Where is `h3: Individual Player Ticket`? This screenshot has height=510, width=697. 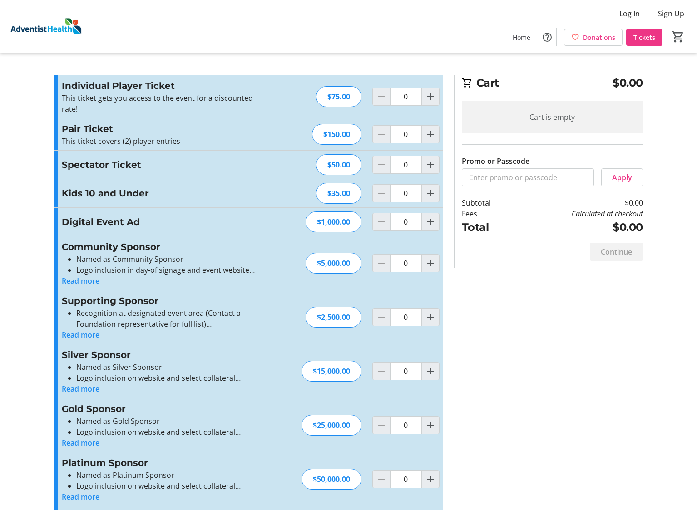
h3: Individual Player Ticket is located at coordinates (161, 86).